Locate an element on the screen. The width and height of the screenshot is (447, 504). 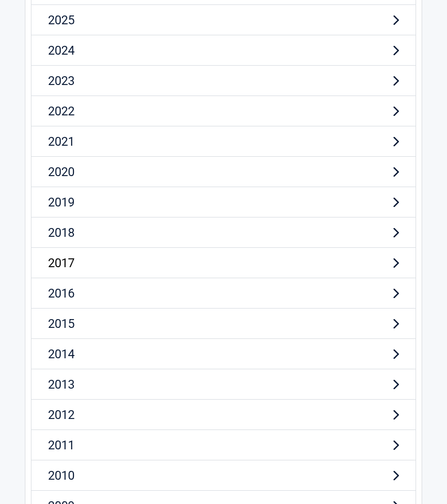
a: 2021 is located at coordinates (224, 141).